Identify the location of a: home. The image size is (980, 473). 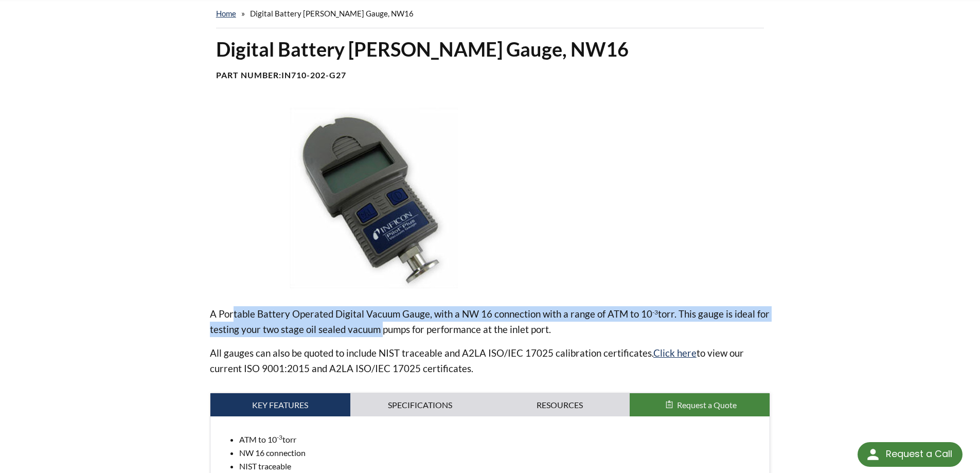
(226, 13).